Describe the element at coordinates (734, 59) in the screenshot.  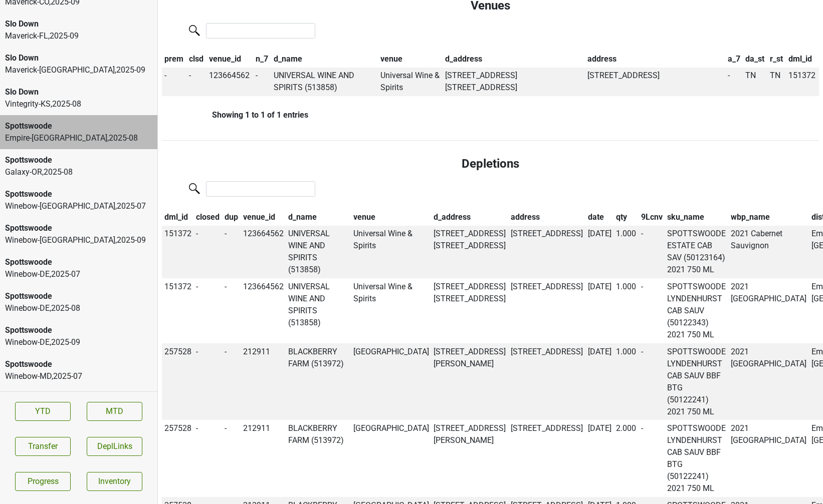
I see `th: a_7: activate to sort column ascending` at that location.